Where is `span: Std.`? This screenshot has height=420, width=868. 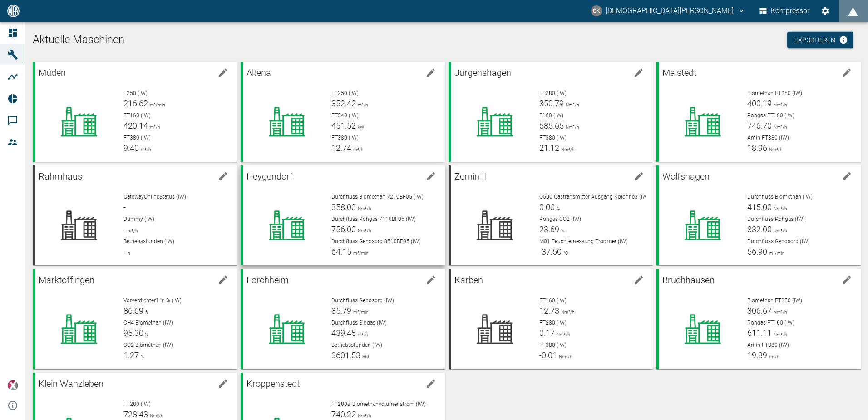 span: Std. is located at coordinates (365, 357).